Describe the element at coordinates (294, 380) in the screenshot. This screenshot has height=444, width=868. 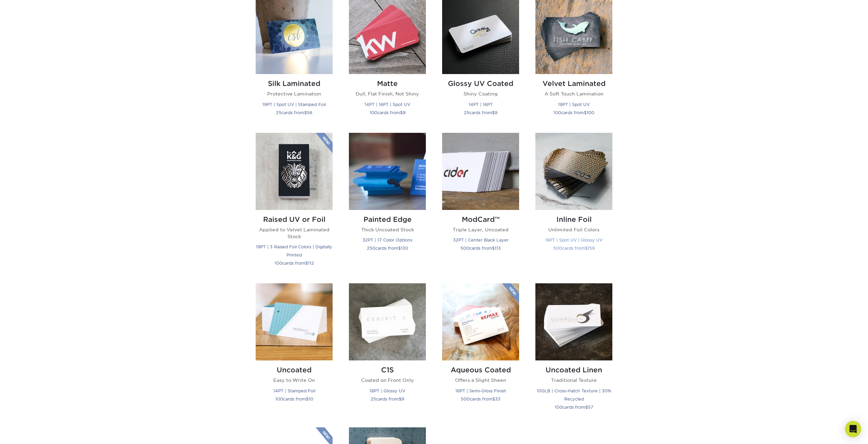
I see `p: Easy to Write On` at that location.